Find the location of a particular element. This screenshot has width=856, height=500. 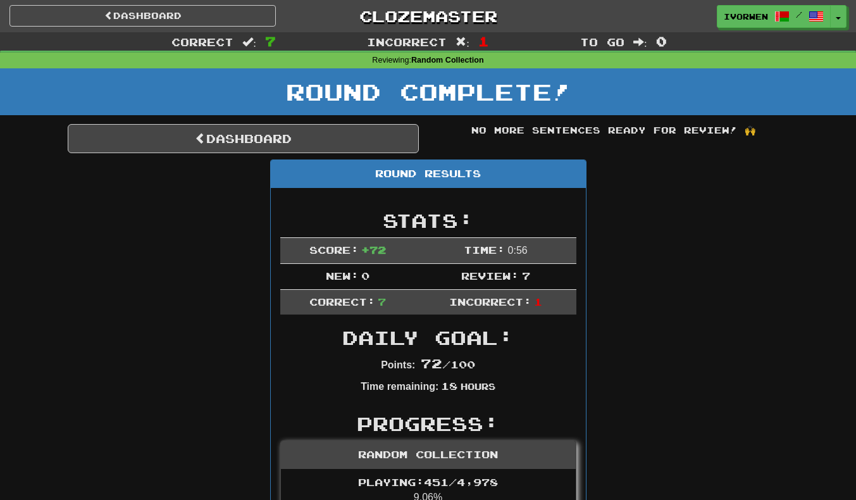

span: Score: is located at coordinates (334, 249).